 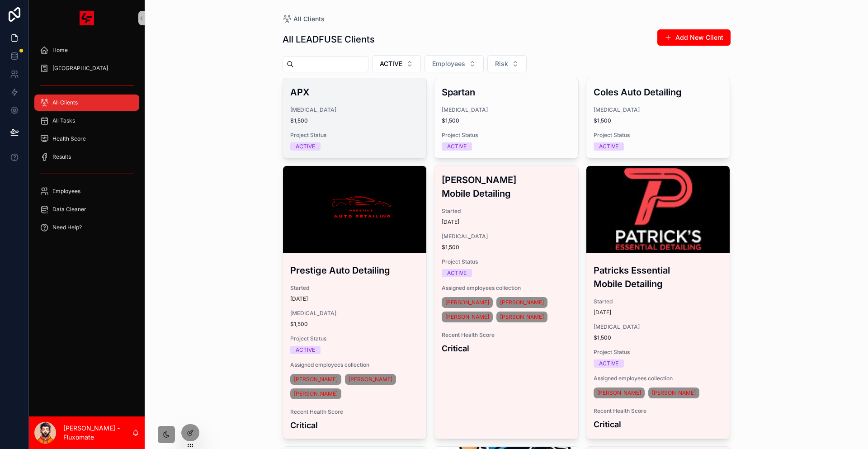 I want to click on a: Health Score, so click(x=87, y=138).